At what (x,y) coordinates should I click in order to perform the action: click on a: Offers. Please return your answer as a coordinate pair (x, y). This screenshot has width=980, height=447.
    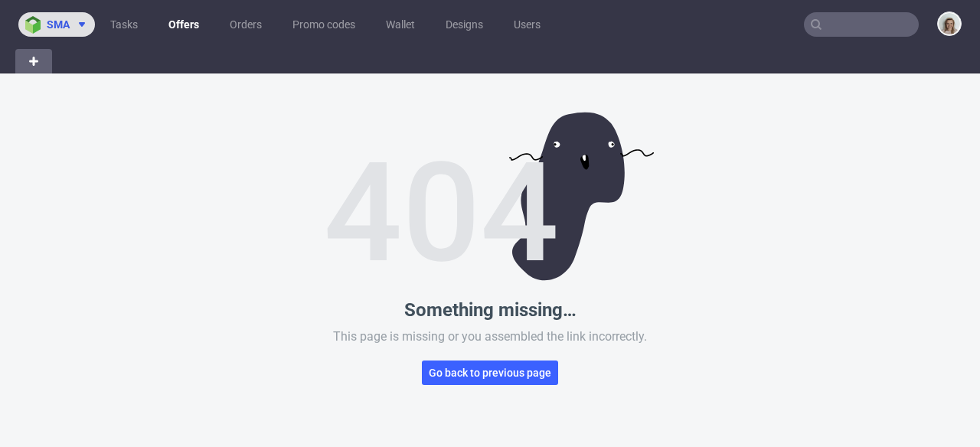
    Looking at the image, I should click on (184, 24).